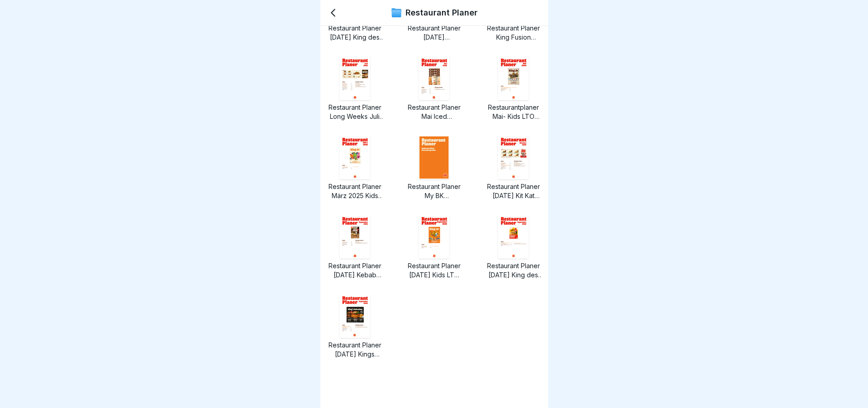 Image resolution: width=868 pixels, height=408 pixels. I want to click on a: image thumbnailRestaurant Planer Long Weeks Juli 2025.pdf, so click(355, 88).